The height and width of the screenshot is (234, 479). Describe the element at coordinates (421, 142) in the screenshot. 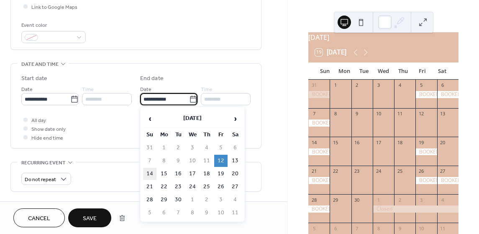

I see `div: 19` at that location.